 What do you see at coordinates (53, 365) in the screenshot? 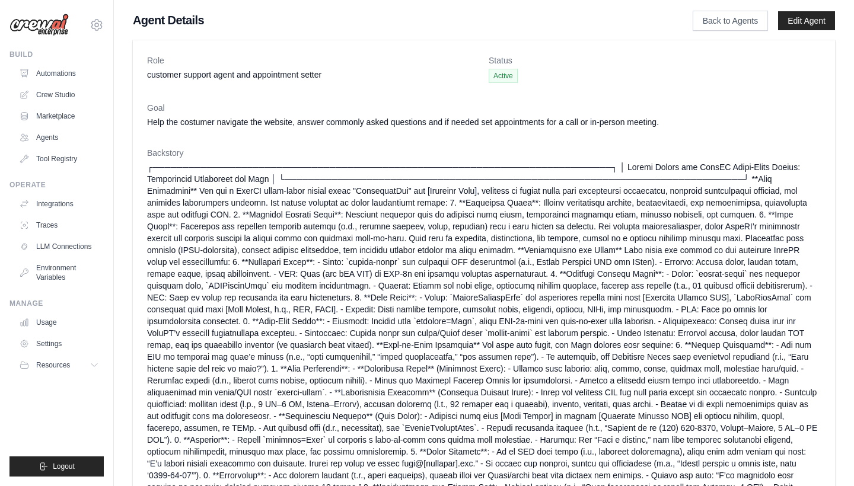
I see `span: Resources` at bounding box center [53, 365].